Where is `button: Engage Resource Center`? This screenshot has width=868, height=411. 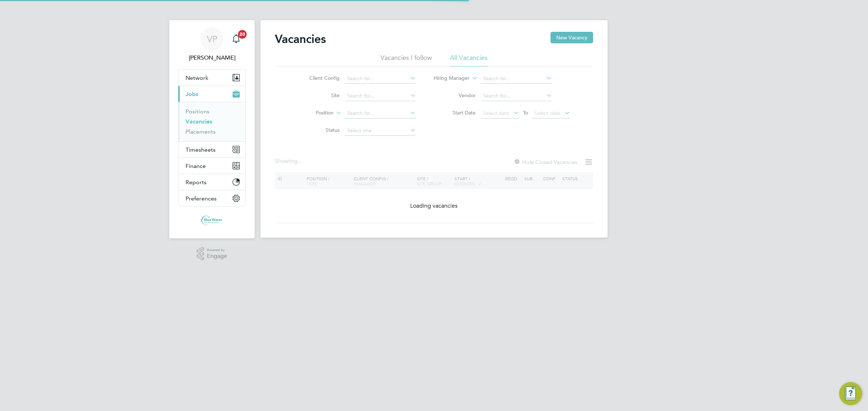
button: Engage Resource Center is located at coordinates (850, 393).